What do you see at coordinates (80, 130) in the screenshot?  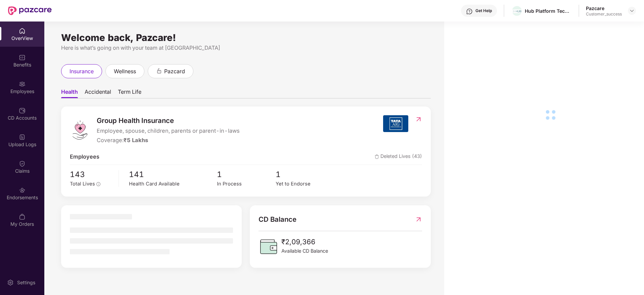 I see `img: logo` at bounding box center [80, 130].